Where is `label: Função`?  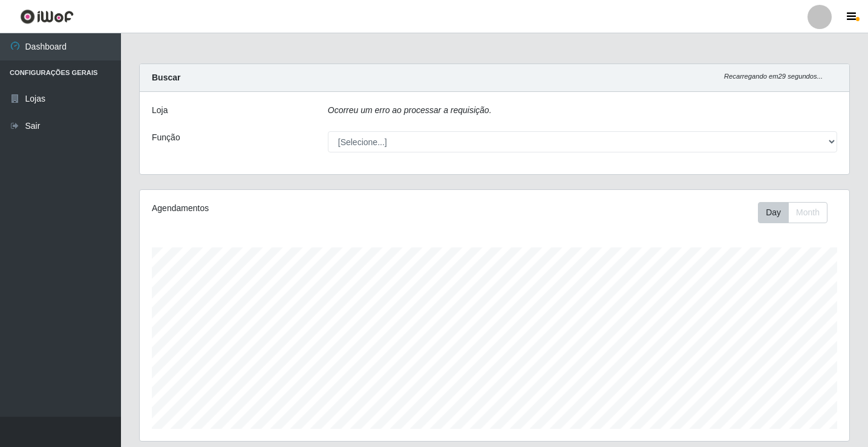
label: Função is located at coordinates (165, 137).